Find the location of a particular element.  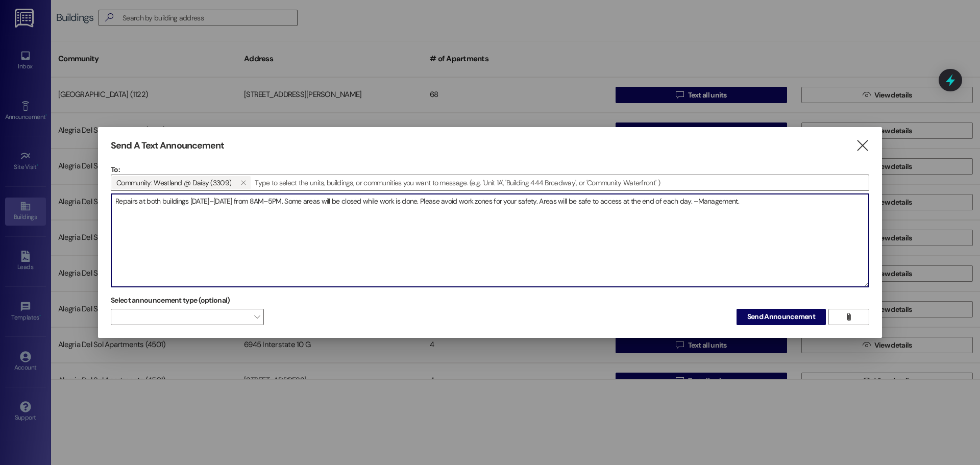

p: To: is located at coordinates (490, 169).